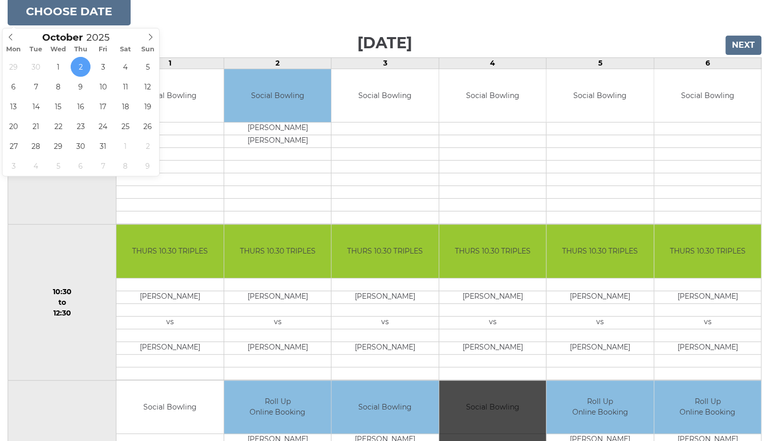 This screenshot has height=441, width=769. I want to click on span: October 9, 2025, so click(80, 86).